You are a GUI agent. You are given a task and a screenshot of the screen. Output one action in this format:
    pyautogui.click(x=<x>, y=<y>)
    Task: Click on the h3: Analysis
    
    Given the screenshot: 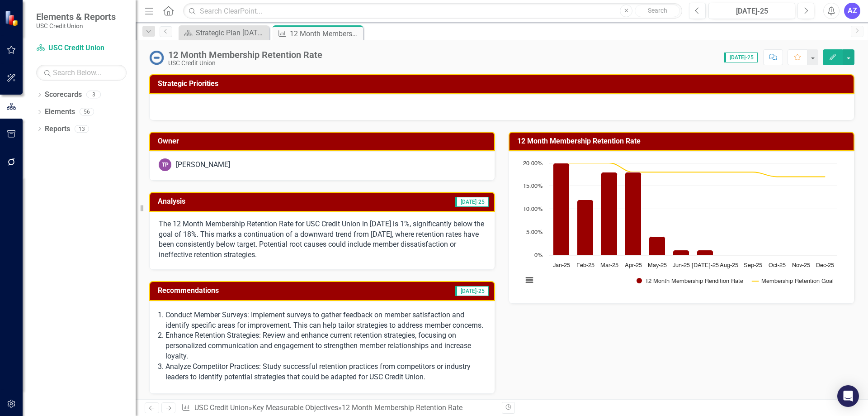 What is the action you would take?
    pyautogui.click(x=231, y=201)
    